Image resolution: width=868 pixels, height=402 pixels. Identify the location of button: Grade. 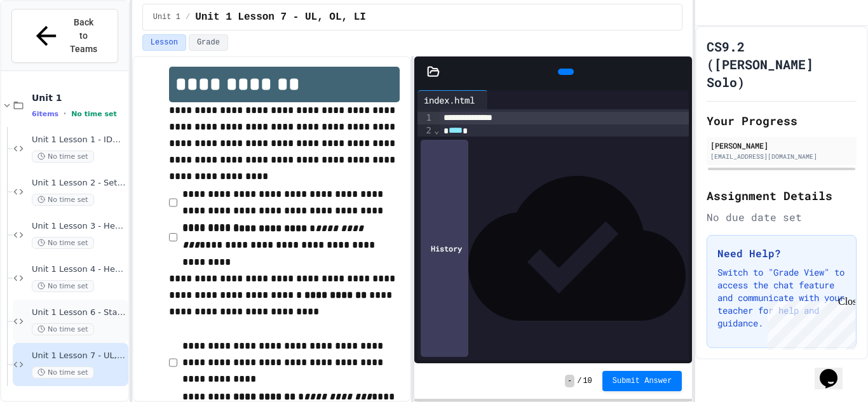
(209, 43).